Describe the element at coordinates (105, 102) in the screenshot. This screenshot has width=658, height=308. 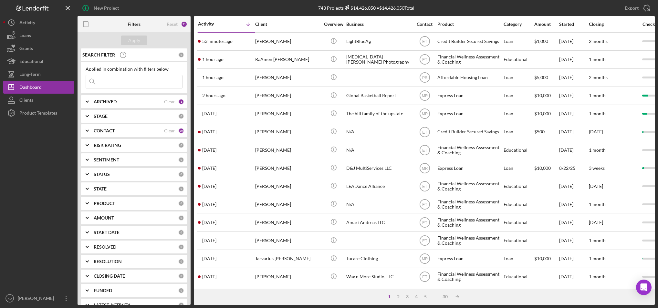
I see `b: ARCHIVED` at that location.